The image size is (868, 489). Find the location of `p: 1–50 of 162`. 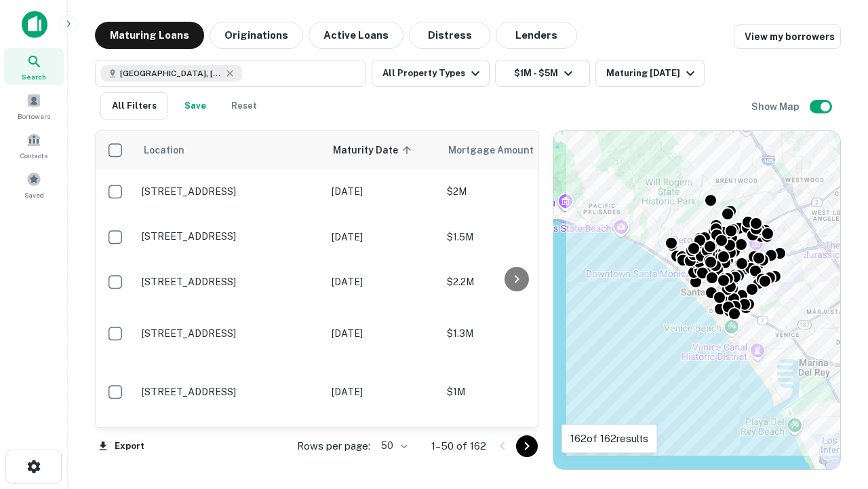

p: 1–50 of 162 is located at coordinates (458, 446).